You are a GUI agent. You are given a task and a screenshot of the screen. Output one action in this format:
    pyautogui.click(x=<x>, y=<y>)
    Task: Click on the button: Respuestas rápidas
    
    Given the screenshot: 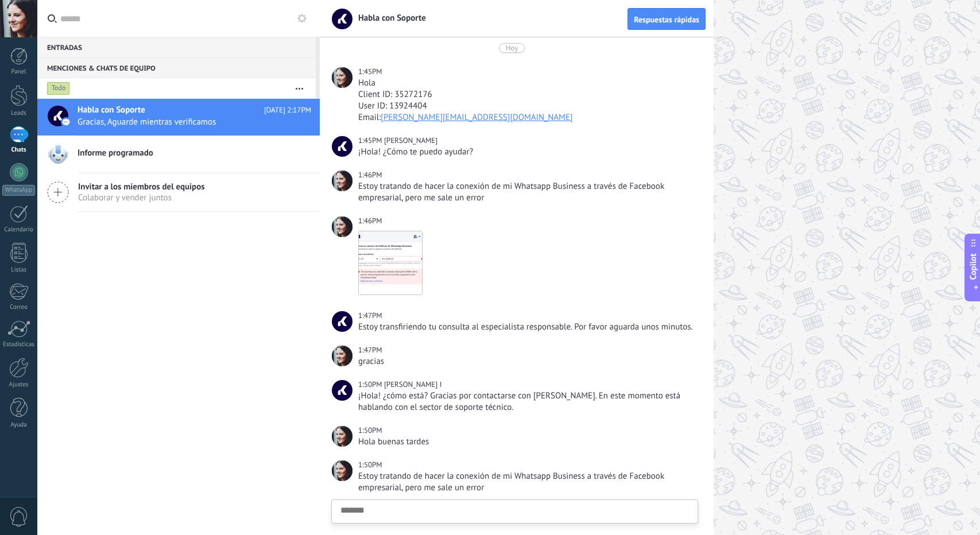 What is the action you would take?
    pyautogui.click(x=667, y=19)
    